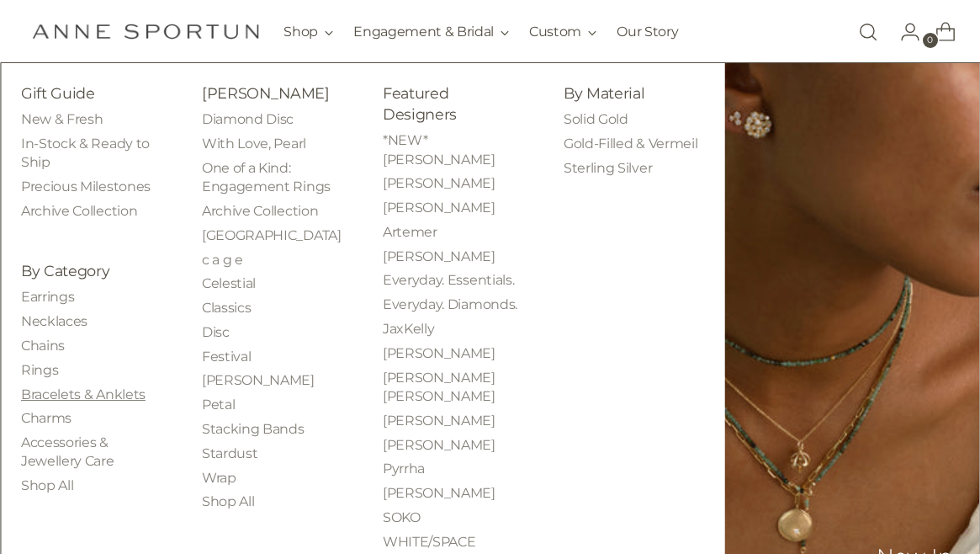 The image size is (980, 554). What do you see at coordinates (904, 32) in the screenshot?
I see `a: Go to the account page` at bounding box center [904, 32].